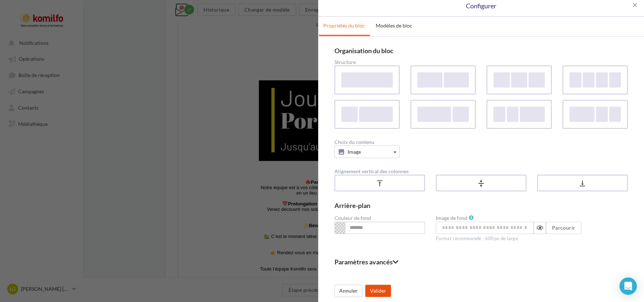 This screenshot has height=302, width=644. I want to click on p: Toute l’équipe Komilfo sera ravie de vous accueillir et de vous accompagner dans la réussite de v..., so click(186, 255).